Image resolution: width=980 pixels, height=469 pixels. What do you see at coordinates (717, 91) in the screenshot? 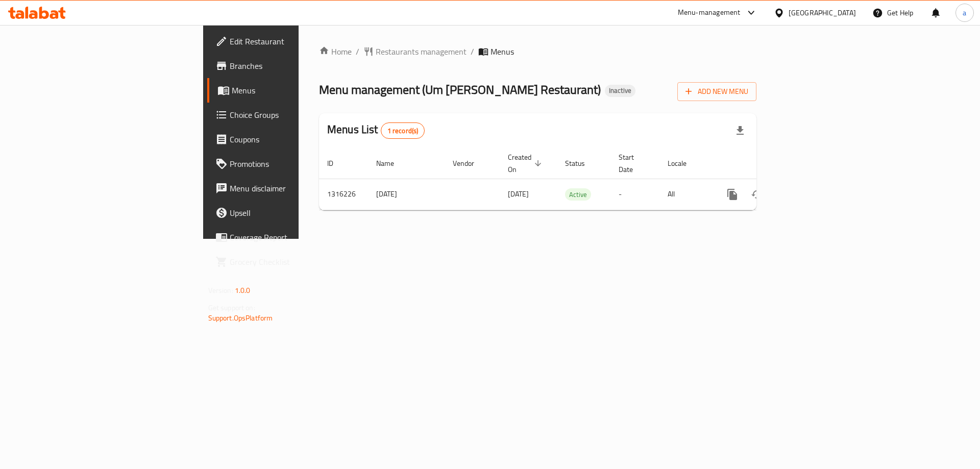
I see `button: Add New Menu` at bounding box center [717, 91].